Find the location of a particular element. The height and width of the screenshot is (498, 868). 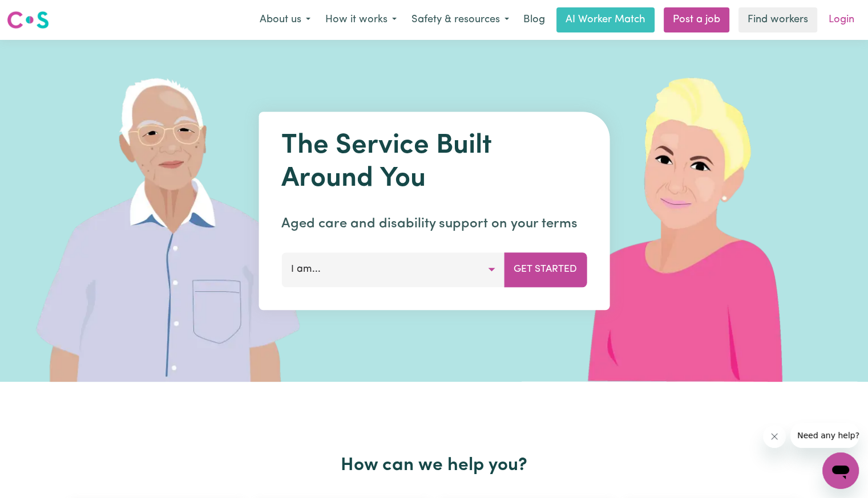

button: Safety & resources is located at coordinates (460, 20).